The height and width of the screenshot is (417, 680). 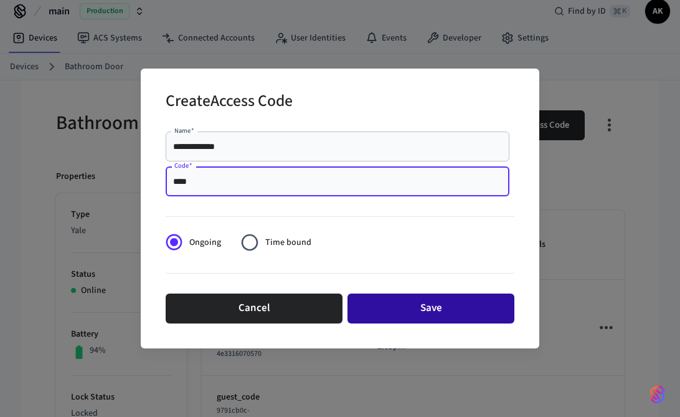 What do you see at coordinates (658, 394) in the screenshot?
I see `img: SeamLogoGradient.69752ec5.svg` at bounding box center [658, 394].